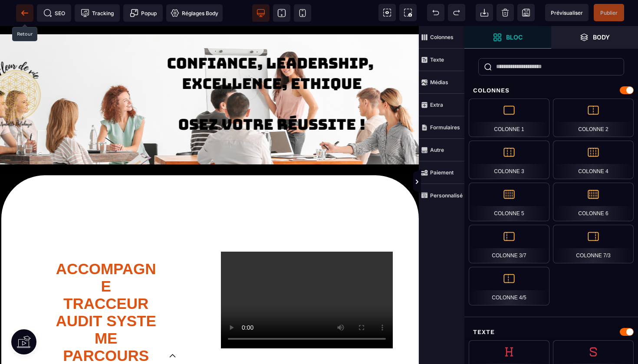 The image size is (638, 364). What do you see at coordinates (302, 13) in the screenshot?
I see `span: Voir mobile` at bounding box center [302, 13].